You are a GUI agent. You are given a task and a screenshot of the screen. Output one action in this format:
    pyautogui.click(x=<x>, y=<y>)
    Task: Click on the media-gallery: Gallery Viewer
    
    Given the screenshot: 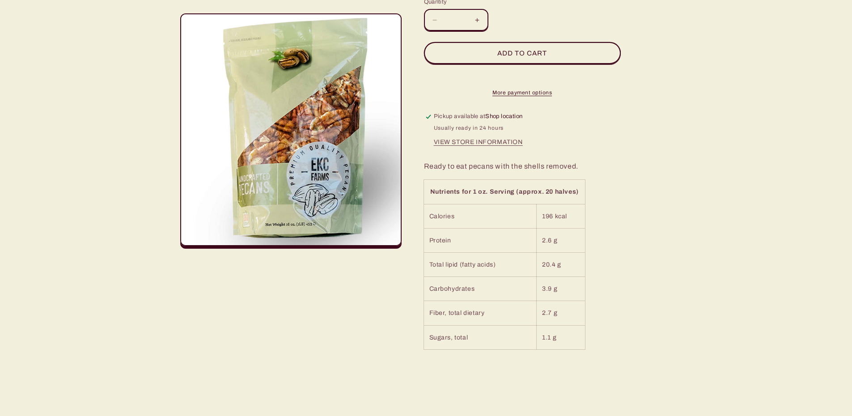 What is the action you would take?
    pyautogui.click(x=291, y=131)
    